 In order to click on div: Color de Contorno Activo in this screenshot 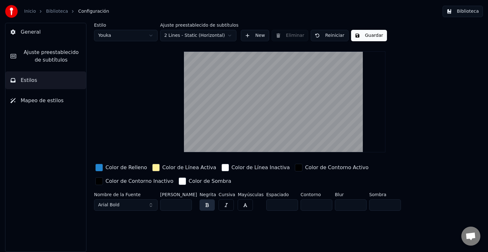, I will do `click(337, 168)`.